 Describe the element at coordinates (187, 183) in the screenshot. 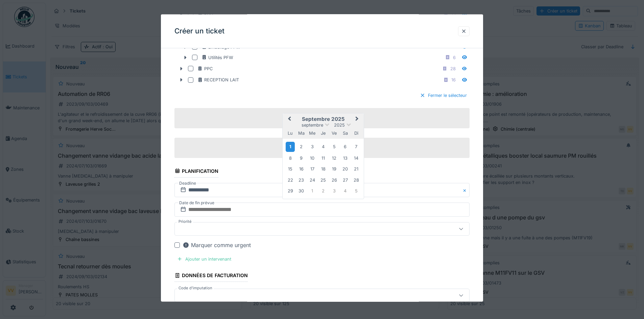

I see `label: Deadline` at that location.